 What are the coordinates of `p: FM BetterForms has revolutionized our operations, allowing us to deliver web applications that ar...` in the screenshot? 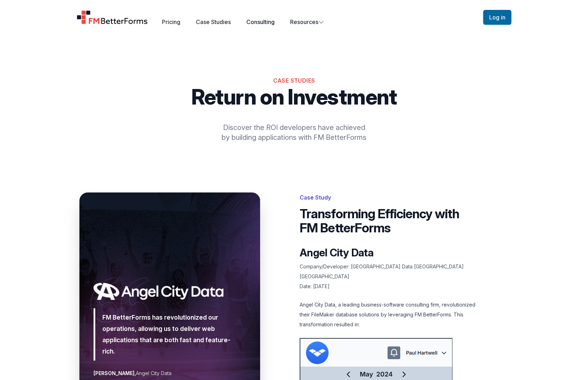 It's located at (170, 335).